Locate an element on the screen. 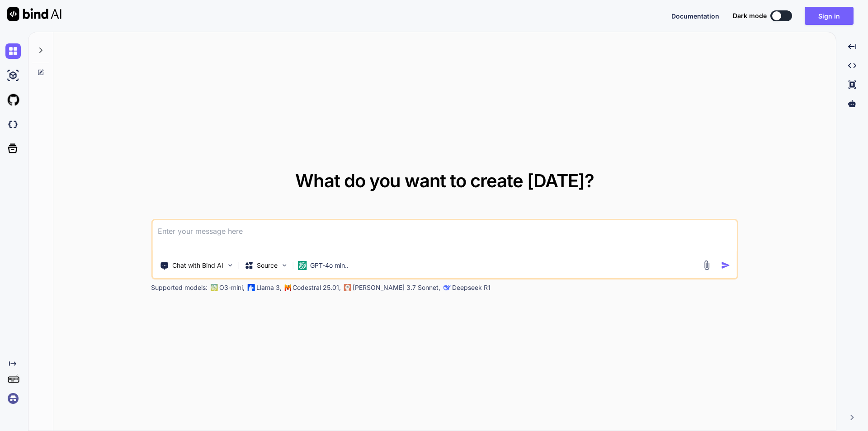 Image resolution: width=868 pixels, height=431 pixels. img: GPT-4 is located at coordinates (214, 288).